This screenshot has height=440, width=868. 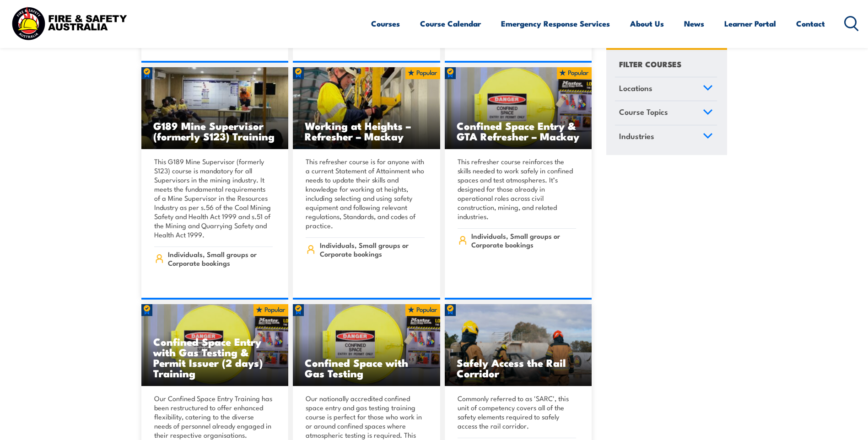 I want to click on p: This refresher course is for anyone with a current Statement of Attainment who needs to update th..., so click(x=365, y=194).